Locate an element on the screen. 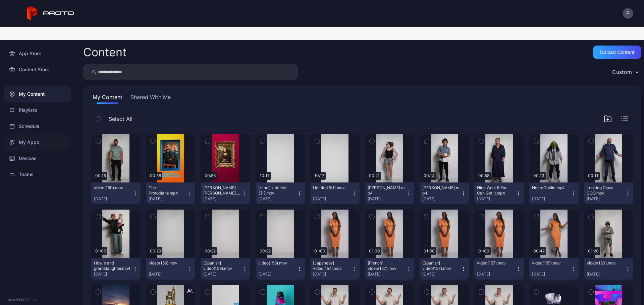 The width and height of the screenshot is (644, 305). a: Playlists is located at coordinates (37, 110).